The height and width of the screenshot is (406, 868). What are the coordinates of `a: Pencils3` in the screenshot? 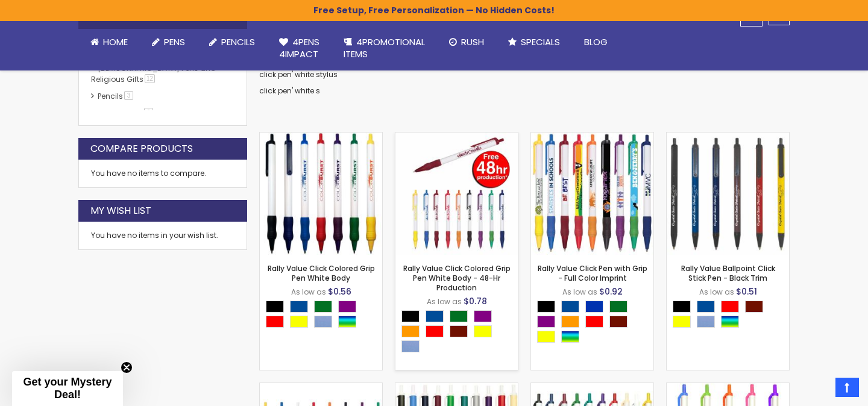 It's located at (115, 96).